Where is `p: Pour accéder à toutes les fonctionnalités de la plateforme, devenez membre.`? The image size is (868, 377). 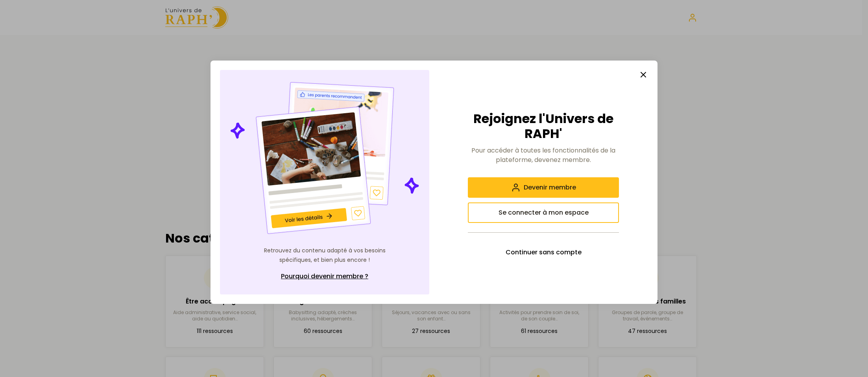
p: Pour accéder à toutes les fonctionnalités de la plateforme, devenez membre. is located at coordinates (544, 156).